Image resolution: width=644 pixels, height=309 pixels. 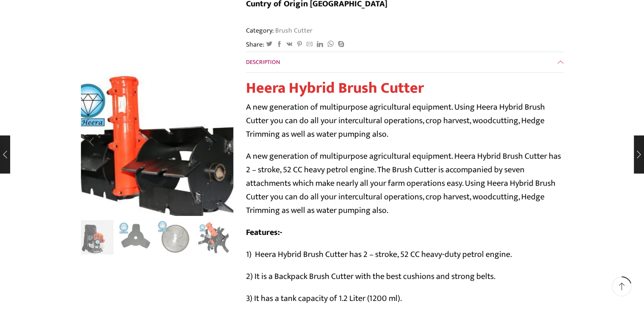 What do you see at coordinates (213, 237) in the screenshot?
I see `img: WEEDER` at bounding box center [213, 237].